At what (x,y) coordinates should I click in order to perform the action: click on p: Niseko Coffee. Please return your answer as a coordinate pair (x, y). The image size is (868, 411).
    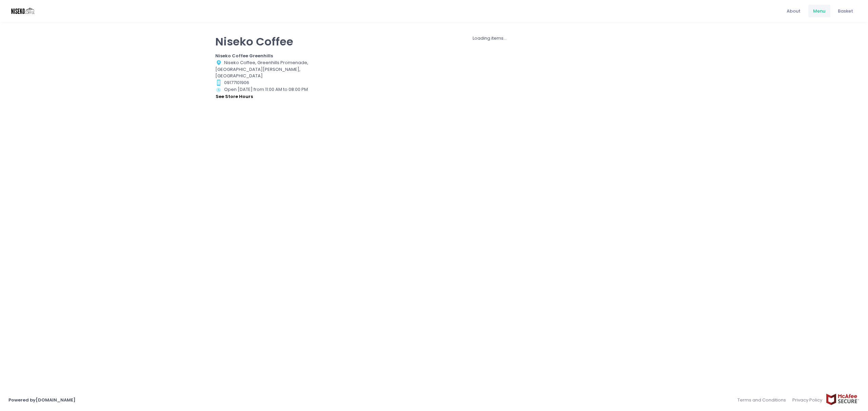
    Looking at the image, I should click on (267, 42).